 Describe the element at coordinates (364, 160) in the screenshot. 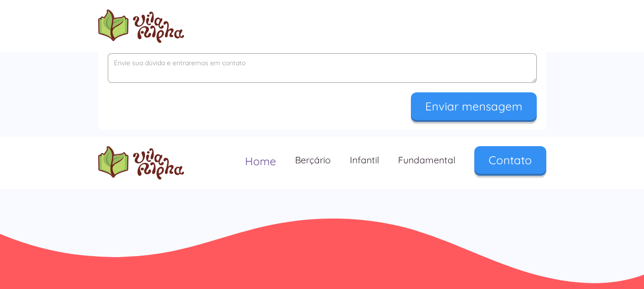

I see `a: Infantil` at that location.